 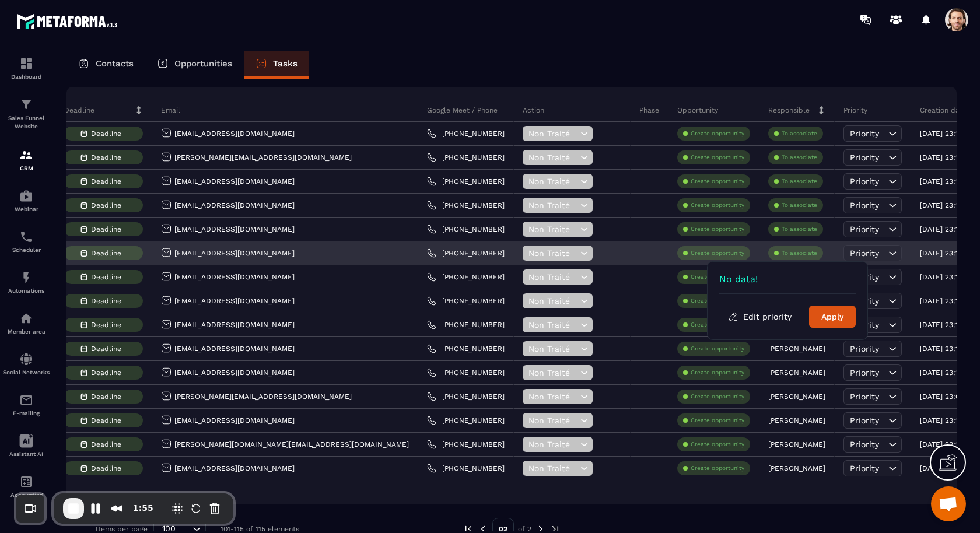 What do you see at coordinates (26, 291) in the screenshot?
I see `p: Automations` at bounding box center [26, 291].